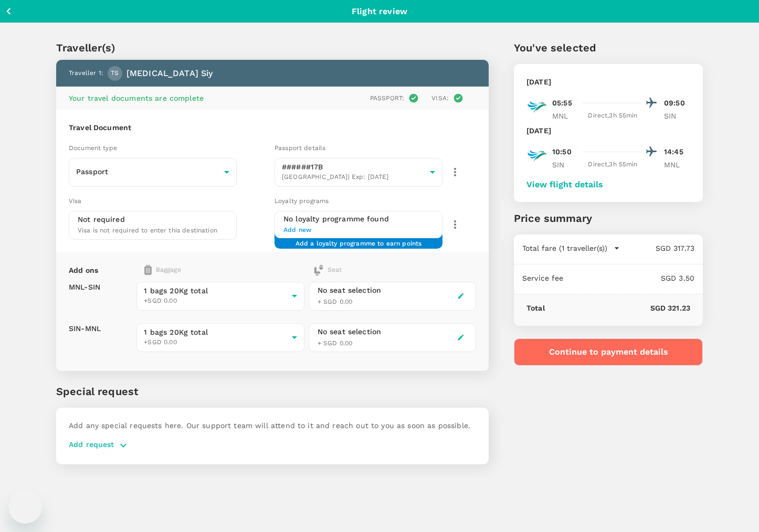 The width and height of the screenshot is (759, 532). I want to click on p: 10:50, so click(562, 152).